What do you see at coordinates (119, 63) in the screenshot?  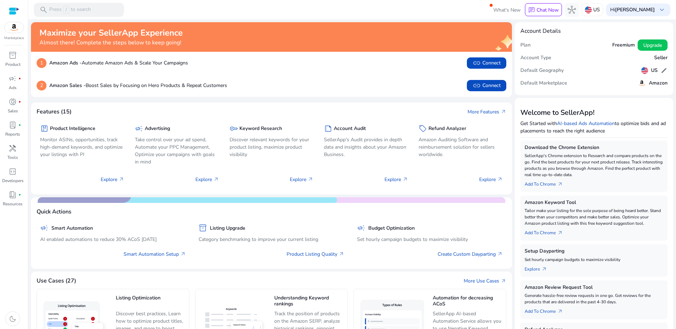 I see `p: Automate Amazon Ads & Scale Your Campaigns` at bounding box center [119, 63].